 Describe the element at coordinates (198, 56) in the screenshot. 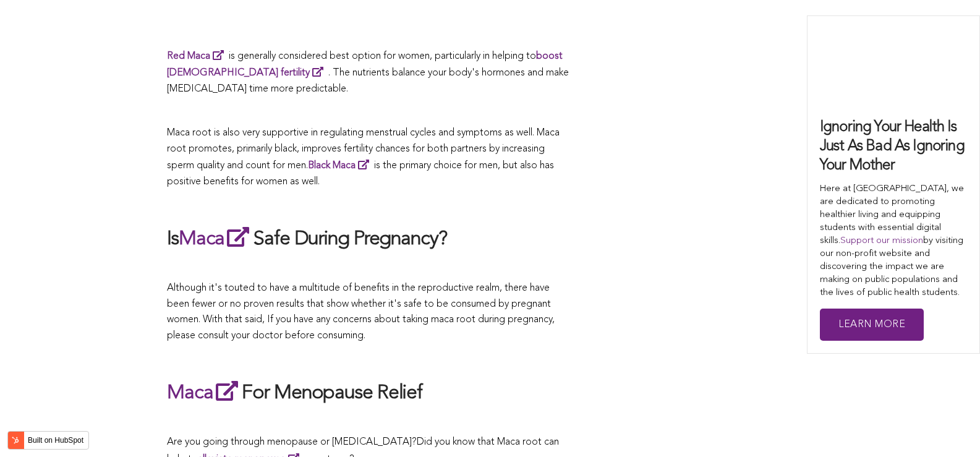

I see `a: Red Maca` at that location.